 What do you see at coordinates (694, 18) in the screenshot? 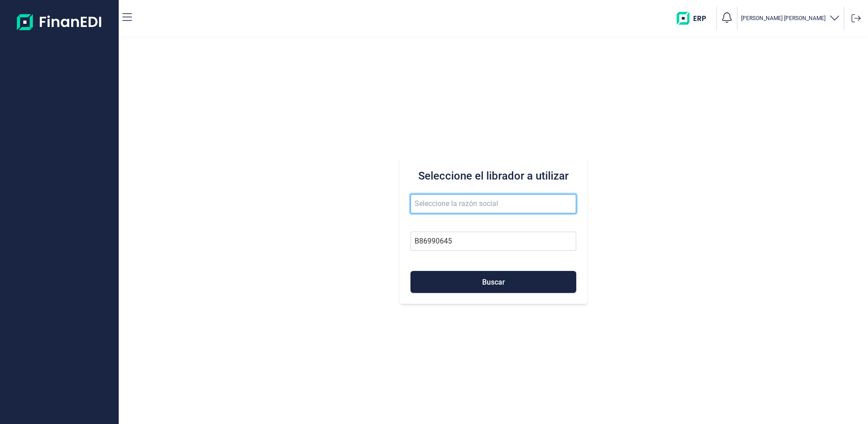
I see `img: erp` at bounding box center [694, 18].